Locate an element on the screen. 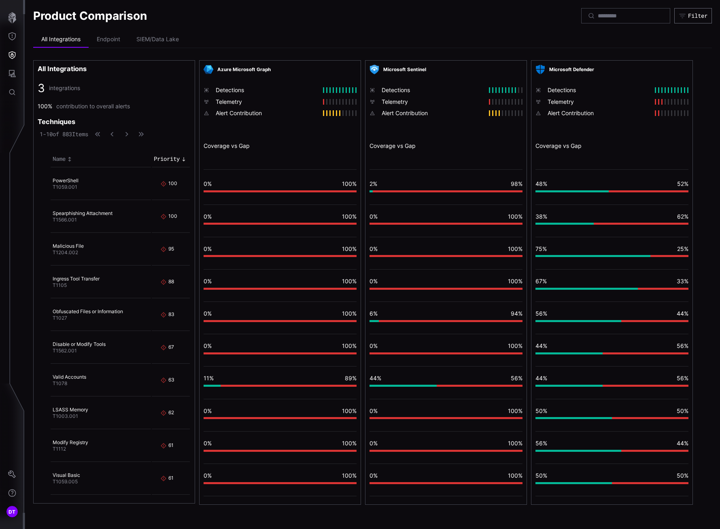 This screenshot has width=720, height=529. div: vulnerable: 50 is located at coordinates (573, 418).